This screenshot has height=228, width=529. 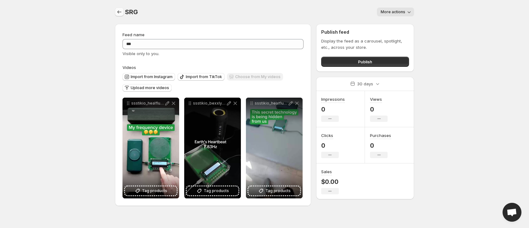 I want to click on button: Import from Instagram, so click(x=149, y=77).